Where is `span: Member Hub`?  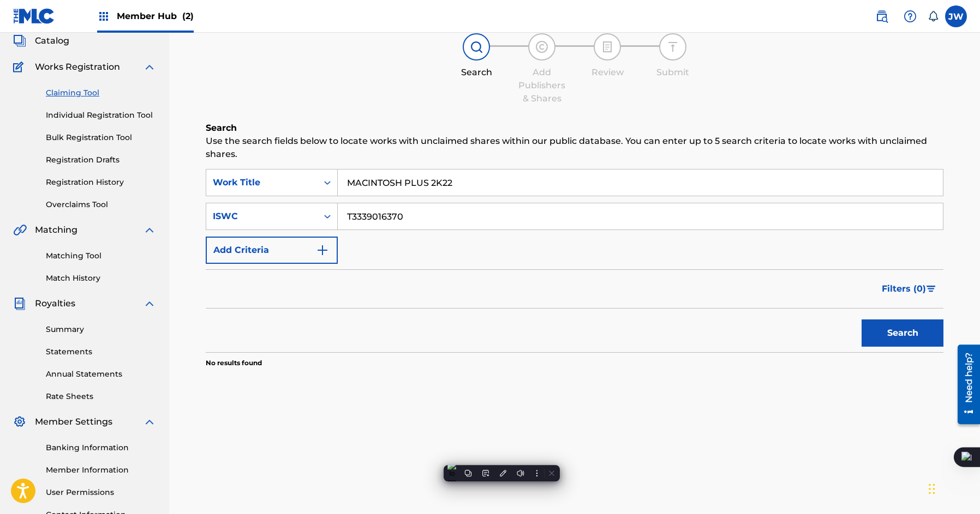
span: Member Hub is located at coordinates (155, 16).